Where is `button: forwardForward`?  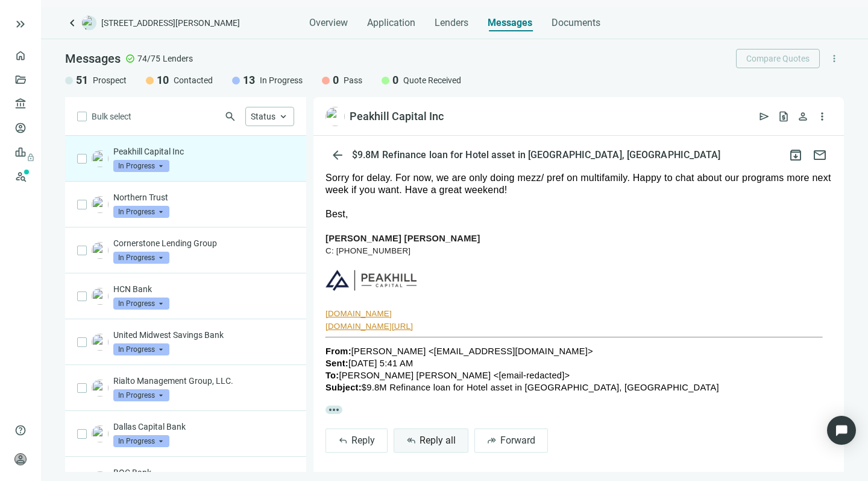
button: forwardForward is located at coordinates (512, 440).